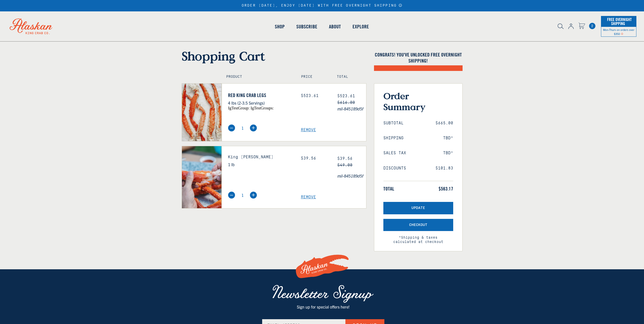  Describe the element at coordinates (394, 123) in the screenshot. I see `span: Subtotal` at that location.